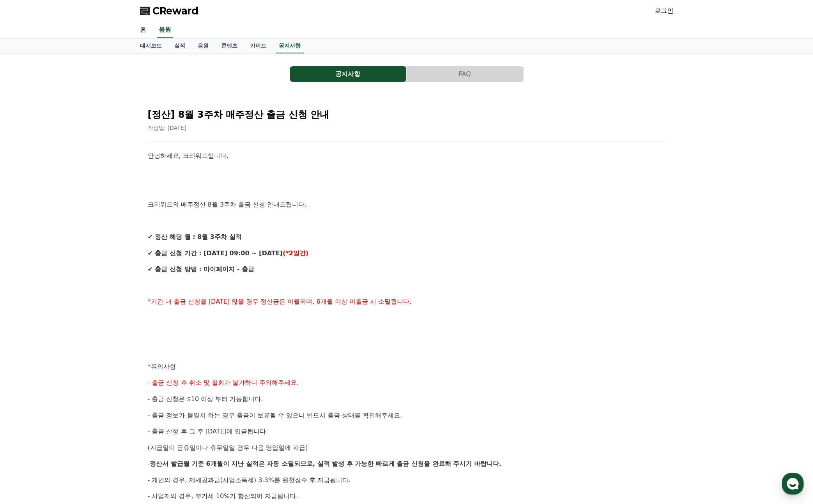 This screenshot has width=813, height=504. Describe the element at coordinates (406, 156) in the screenshot. I see `p: 안녕하세요, 크리워드입니다.` at that location.